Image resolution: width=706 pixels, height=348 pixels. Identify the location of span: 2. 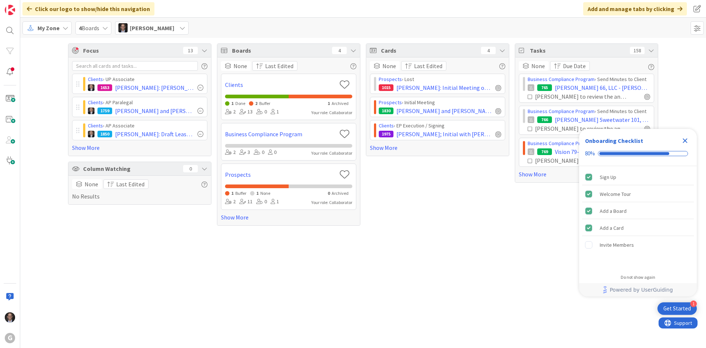
(256, 103).